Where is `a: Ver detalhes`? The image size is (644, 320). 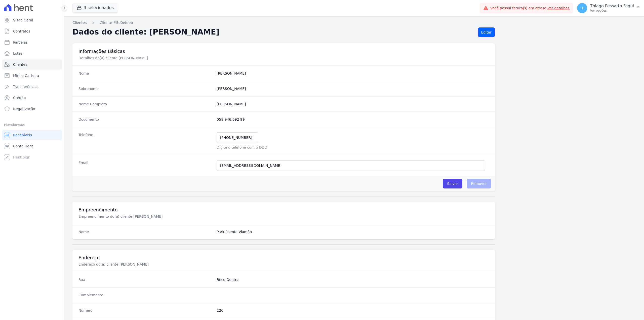
a: Ver detalhes is located at coordinates (559, 8).